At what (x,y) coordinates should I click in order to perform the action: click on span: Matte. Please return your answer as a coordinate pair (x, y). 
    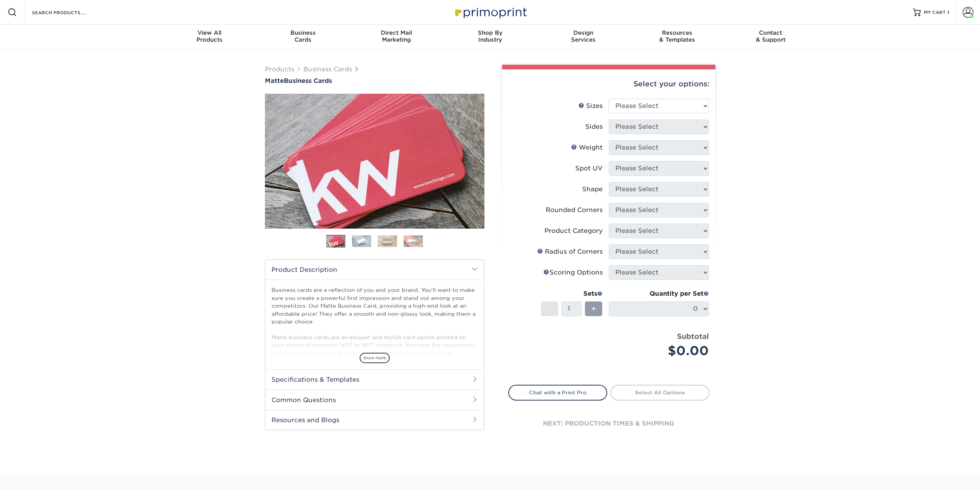
    Looking at the image, I should click on (274, 81).